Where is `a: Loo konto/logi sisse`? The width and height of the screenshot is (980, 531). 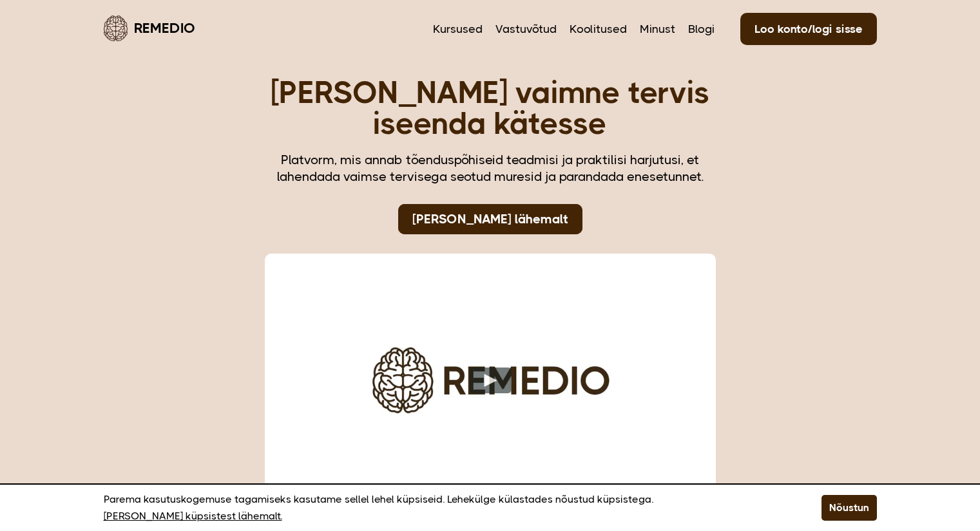
a: Loo konto/logi sisse is located at coordinates (808, 29).